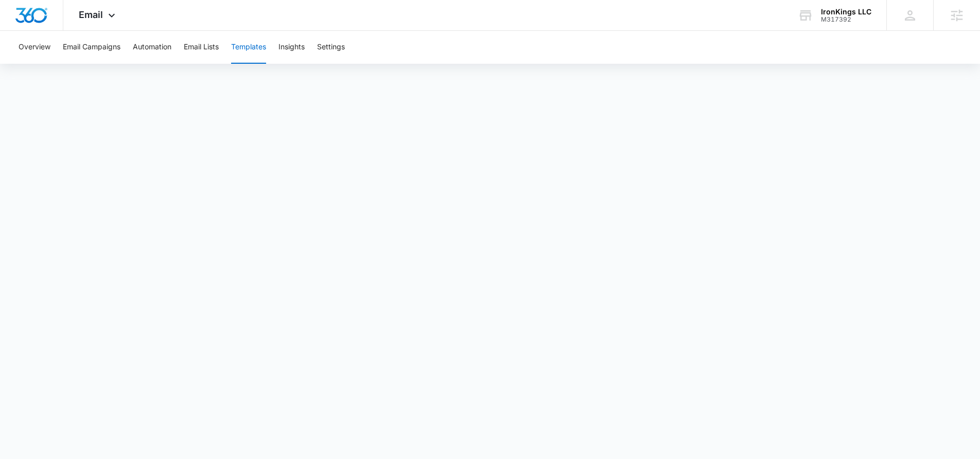  Describe the element at coordinates (90, 15) in the screenshot. I see `span: Email` at that location.